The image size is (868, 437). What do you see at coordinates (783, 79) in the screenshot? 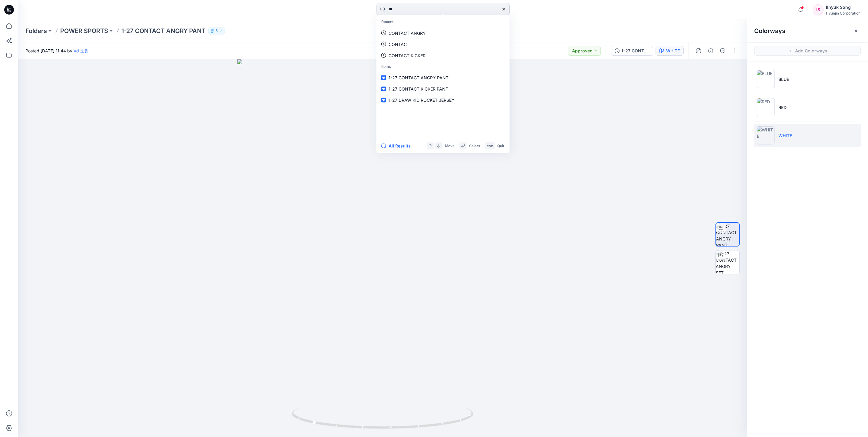
I see `p: BLUE` at bounding box center [783, 79].